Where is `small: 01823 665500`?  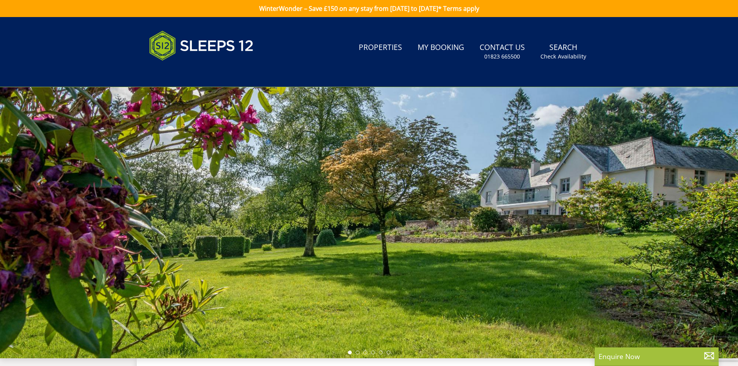 small: 01823 665500 is located at coordinates (502, 57).